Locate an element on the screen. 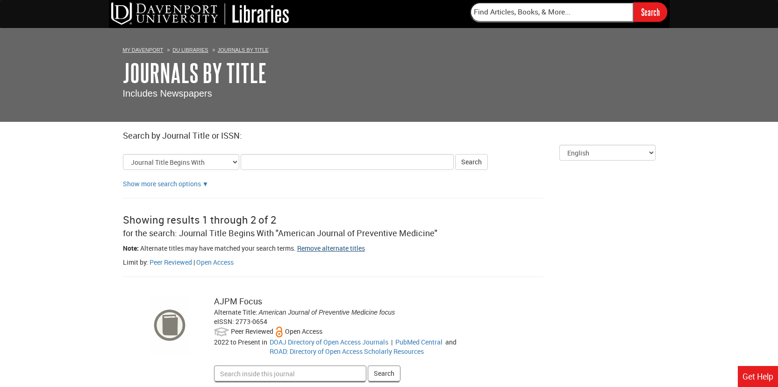 The width and height of the screenshot is (778, 387). a: DU Libraries is located at coordinates (190, 50).